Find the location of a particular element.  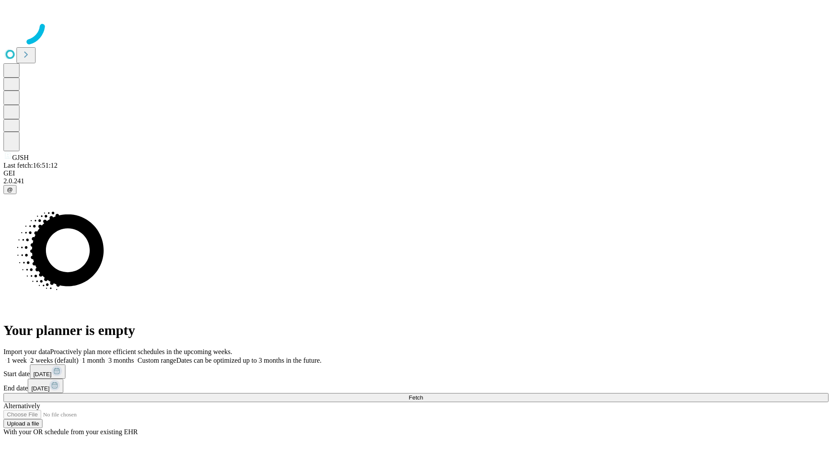

div: 2.0.241 is located at coordinates (416, 181).